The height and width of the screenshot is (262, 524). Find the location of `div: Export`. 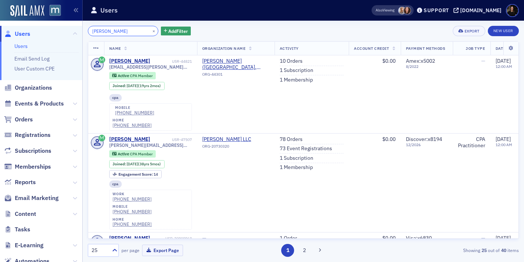

div: Export is located at coordinates (472, 31).